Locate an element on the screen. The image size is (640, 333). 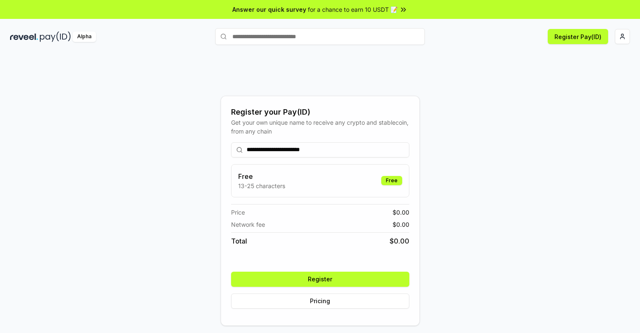
div: Register your Pay(ID) is located at coordinates (320, 112).